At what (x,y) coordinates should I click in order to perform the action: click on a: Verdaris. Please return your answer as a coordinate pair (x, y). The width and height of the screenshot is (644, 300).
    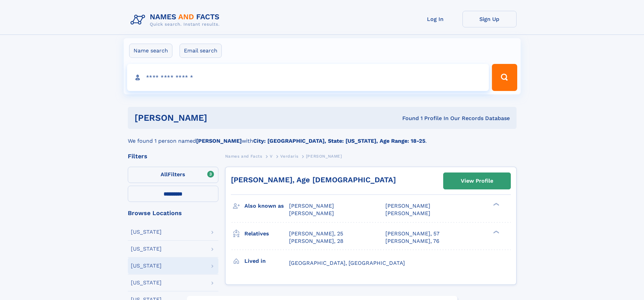
    Looking at the image, I should click on (289, 156).